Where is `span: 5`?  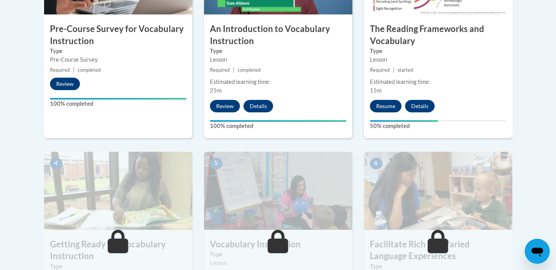 span: 5 is located at coordinates (216, 163).